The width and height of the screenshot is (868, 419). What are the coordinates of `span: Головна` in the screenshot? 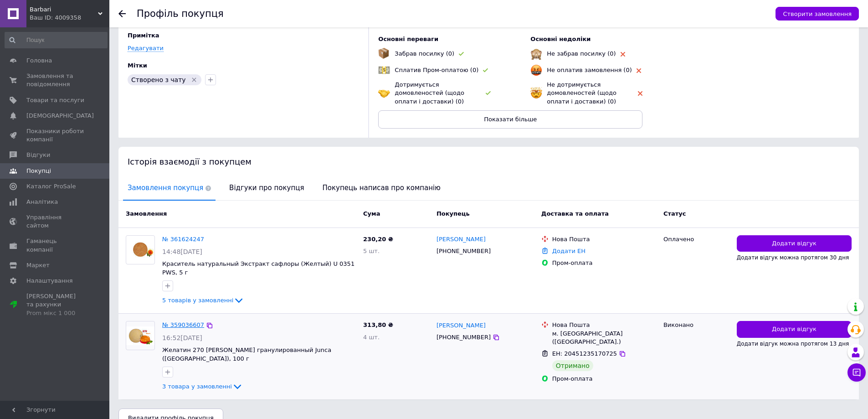 It's located at (39, 60).